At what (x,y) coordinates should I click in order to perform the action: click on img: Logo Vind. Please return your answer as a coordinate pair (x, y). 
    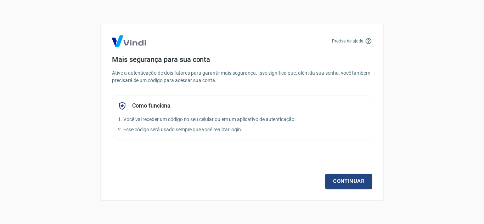
    Looking at the image, I should click on (129, 41).